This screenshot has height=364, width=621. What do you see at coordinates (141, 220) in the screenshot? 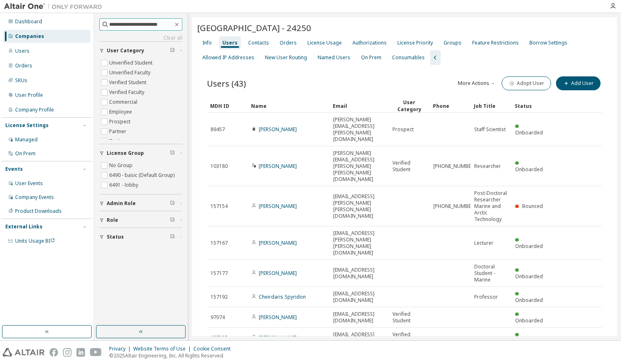
I see `button: Role` at bounding box center [141, 220].